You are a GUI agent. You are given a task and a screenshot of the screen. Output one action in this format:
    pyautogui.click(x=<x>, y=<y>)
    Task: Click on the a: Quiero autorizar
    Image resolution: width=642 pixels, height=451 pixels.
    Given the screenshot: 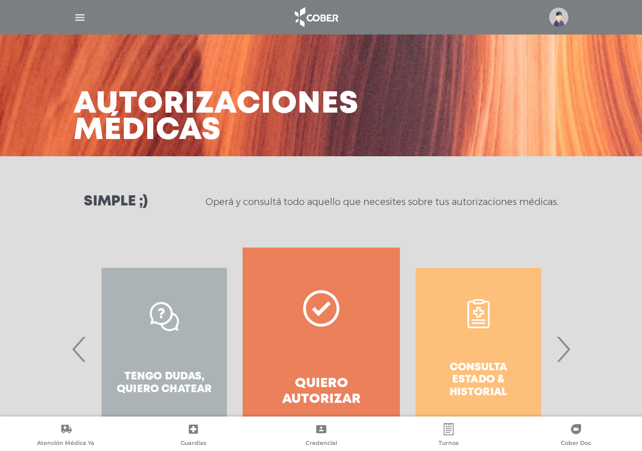 What is the action you would take?
    pyautogui.click(x=321, y=349)
    